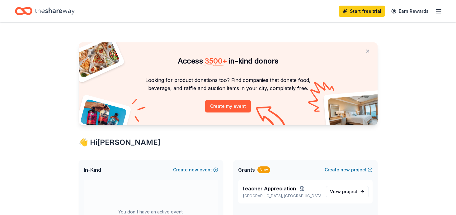 This screenshot has width=456, height=215. Describe the element at coordinates (348, 192) in the screenshot. I see `a: View project` at that location.